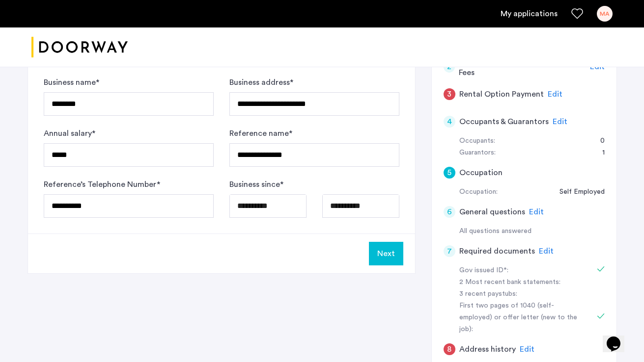 The width and height of the screenshot is (644, 362). What do you see at coordinates (605, 14) in the screenshot?
I see `div: MA` at bounding box center [605, 14].